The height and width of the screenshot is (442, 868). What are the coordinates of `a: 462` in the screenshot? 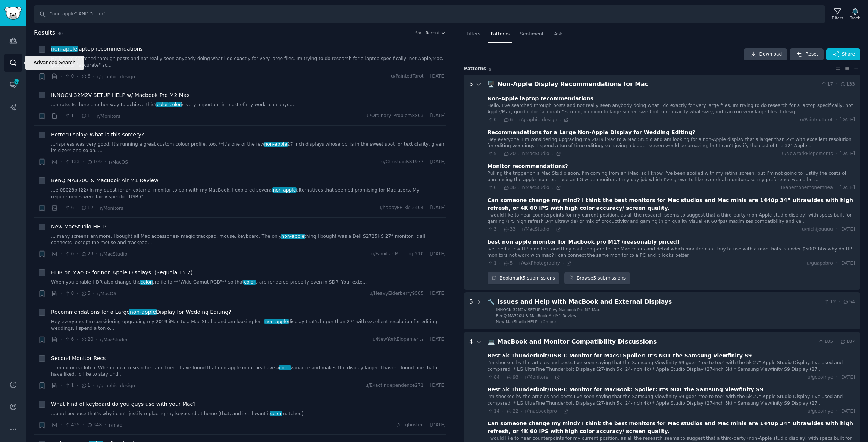 It's located at (13, 84).